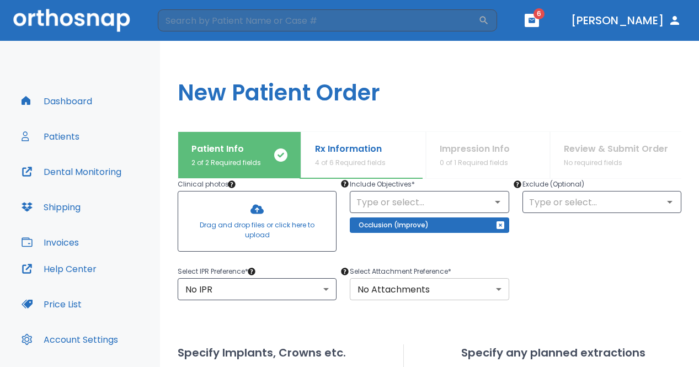 This screenshot has width=699, height=367. I want to click on p: Patient Info, so click(226, 149).